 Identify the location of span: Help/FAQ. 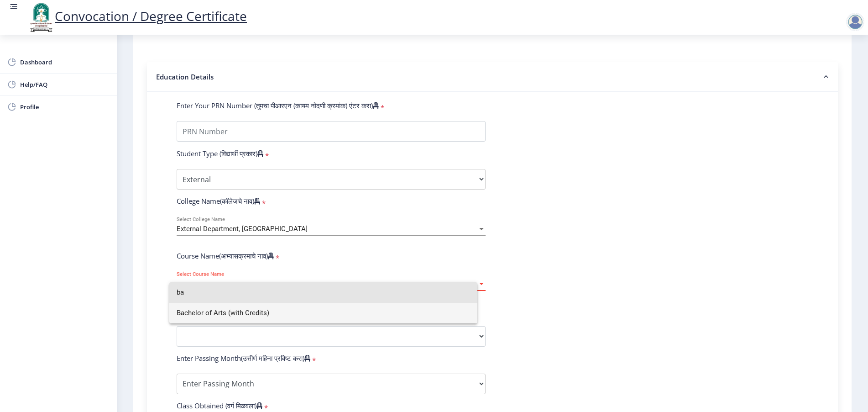
(65, 84).